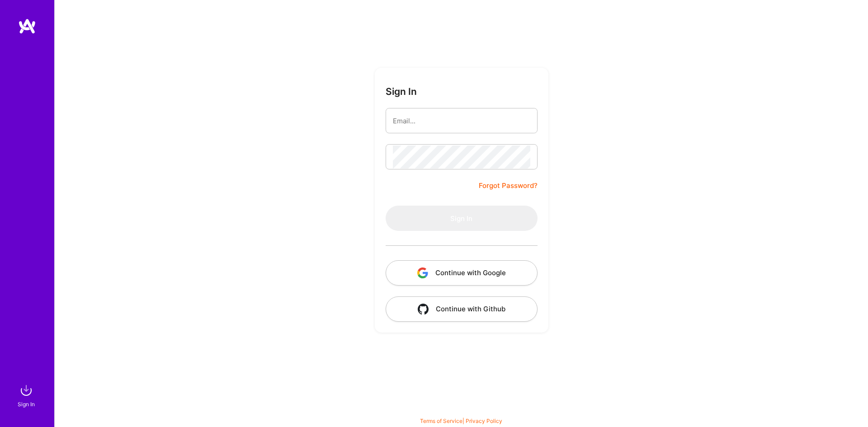 The height and width of the screenshot is (427, 868). Describe the element at coordinates (484, 421) in the screenshot. I see `a: Privacy Policy` at that location.